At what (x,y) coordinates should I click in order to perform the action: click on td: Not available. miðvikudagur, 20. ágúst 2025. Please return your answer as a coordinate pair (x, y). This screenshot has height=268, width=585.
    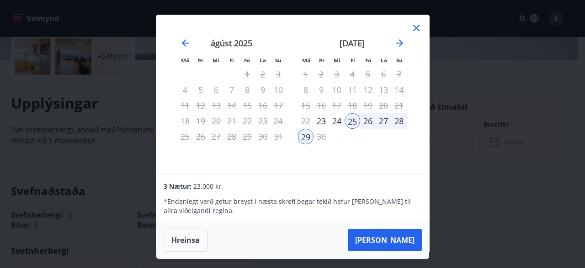
    Looking at the image, I should click on (216, 121).